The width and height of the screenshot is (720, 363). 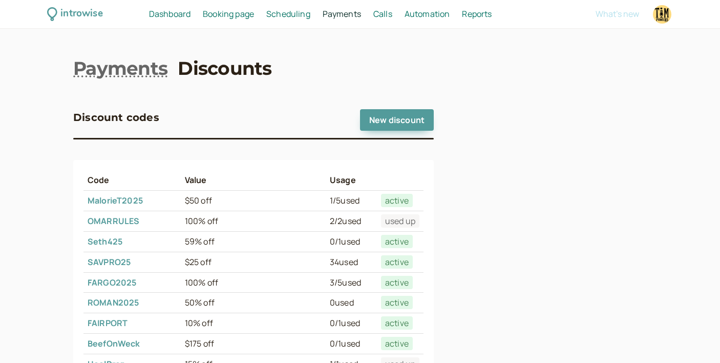 What do you see at coordinates (351, 303) in the screenshot?
I see `td: 0 used` at bounding box center [351, 303].